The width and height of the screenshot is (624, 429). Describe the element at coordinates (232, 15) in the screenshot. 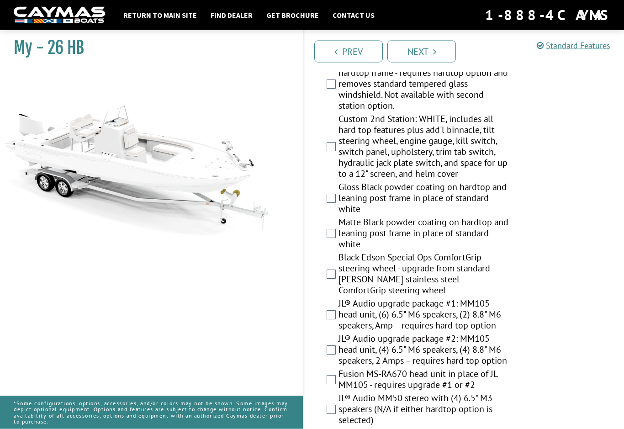

I see `a: Find Dealer` at that location.